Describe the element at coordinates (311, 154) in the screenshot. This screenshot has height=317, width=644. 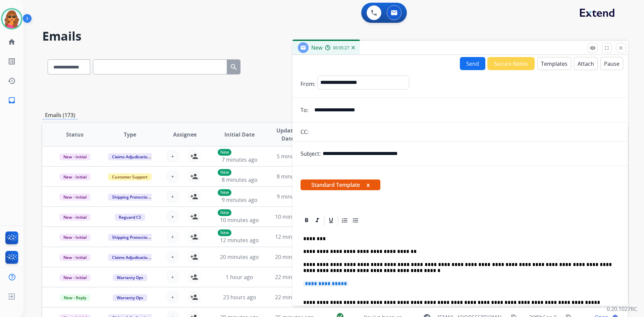
I see `p: Subject:` at that location.